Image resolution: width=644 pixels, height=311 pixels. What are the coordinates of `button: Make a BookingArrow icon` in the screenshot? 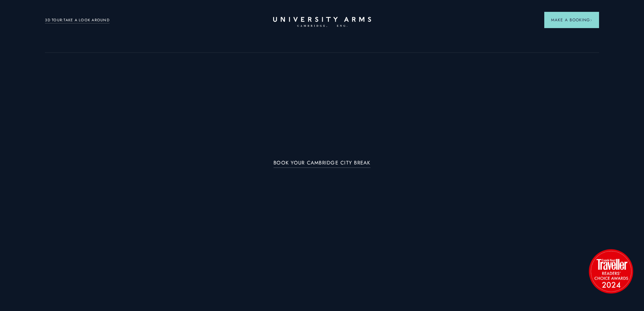 It's located at (572, 20).